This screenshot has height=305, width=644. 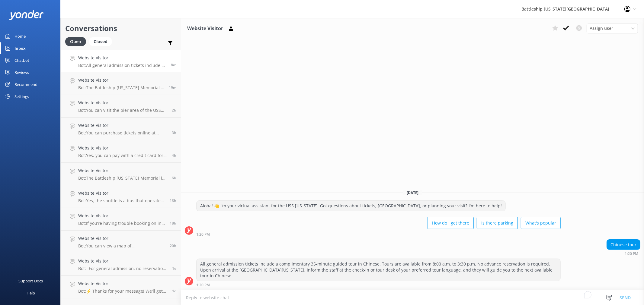 What do you see at coordinates (601, 28) in the screenshot?
I see `span: Assign user` at bounding box center [601, 28].